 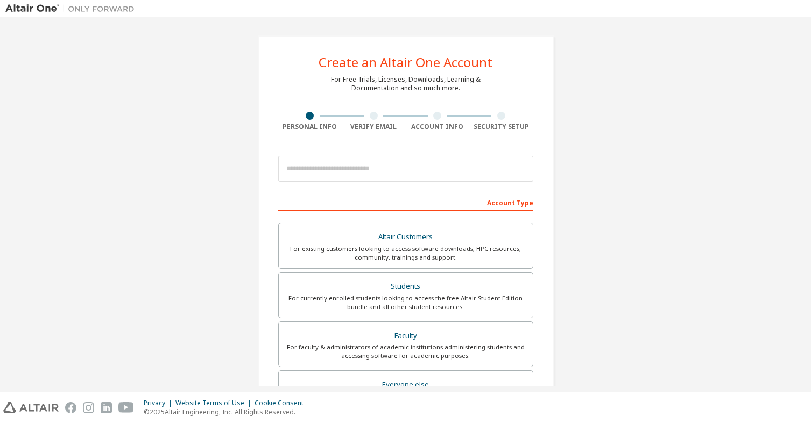 I want to click on div: Security Setup, so click(x=501, y=127).